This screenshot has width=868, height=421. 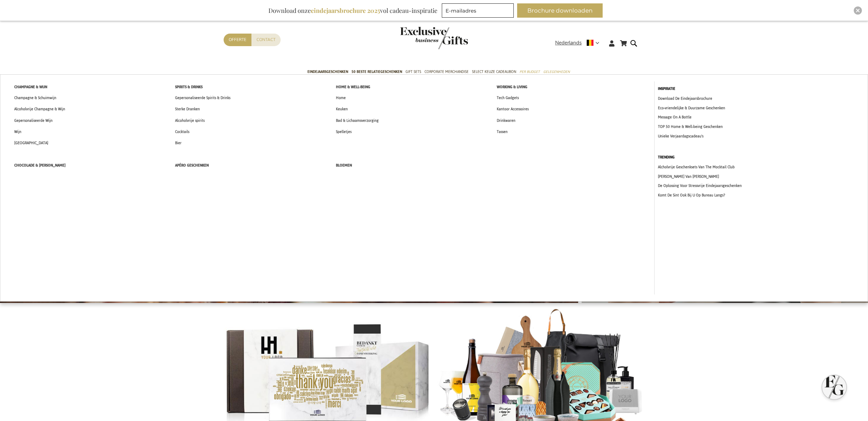 I want to click on span: Bad & Lichaamsverzorging, so click(x=357, y=121).